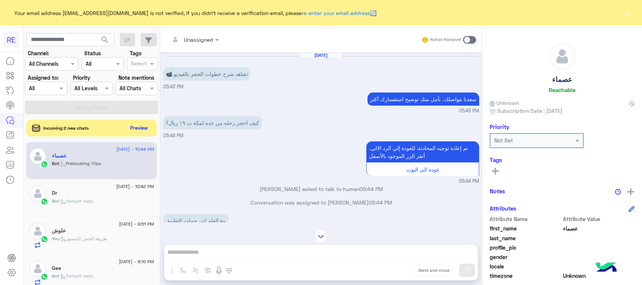 The width and height of the screenshot is (642, 285). I want to click on span: Incoming 2 new chats, so click(66, 128).